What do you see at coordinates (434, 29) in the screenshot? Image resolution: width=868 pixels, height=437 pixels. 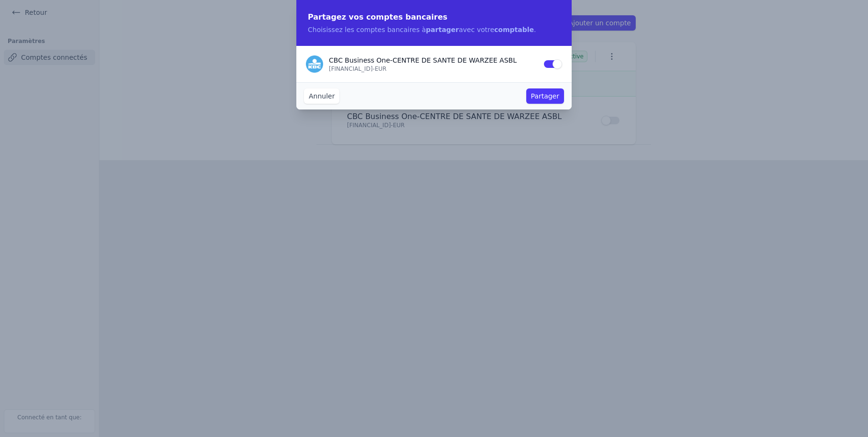 I see `p: Choisissez les comptes bancaires à avec votre .` at bounding box center [434, 29].